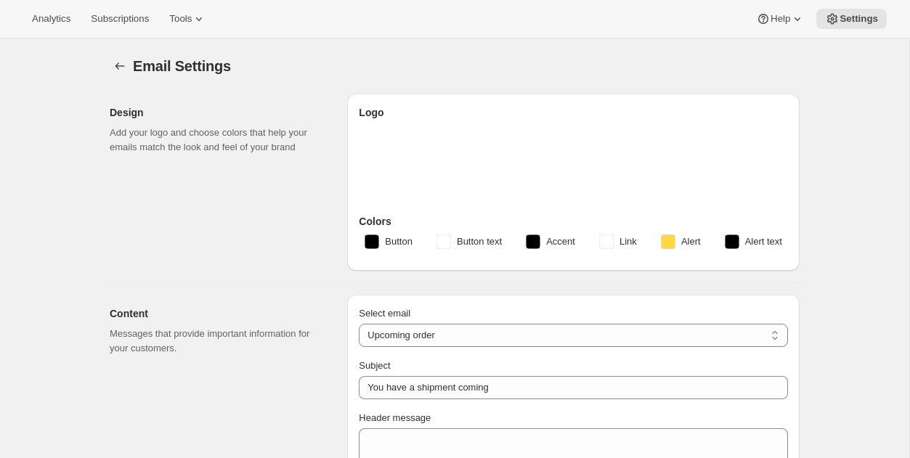  I want to click on button: Analytics, so click(51, 19).